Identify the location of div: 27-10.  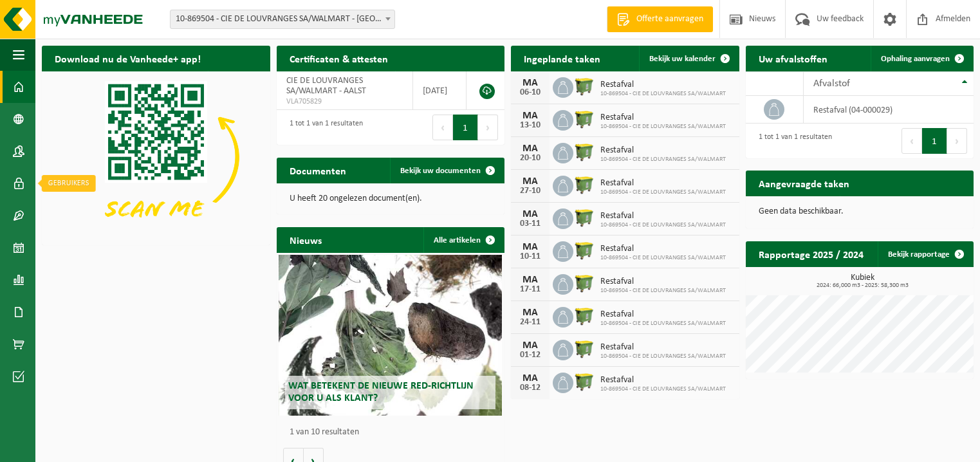
(530, 191).